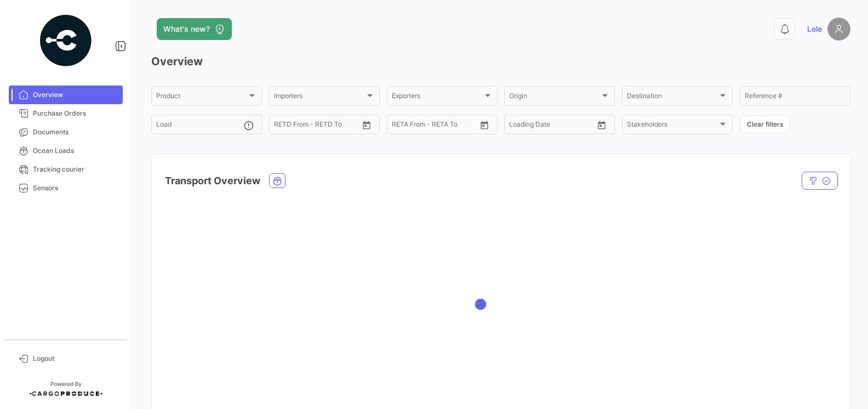 The image size is (868, 409). Describe the element at coordinates (765, 124) in the screenshot. I see `button: Clear filters` at that location.